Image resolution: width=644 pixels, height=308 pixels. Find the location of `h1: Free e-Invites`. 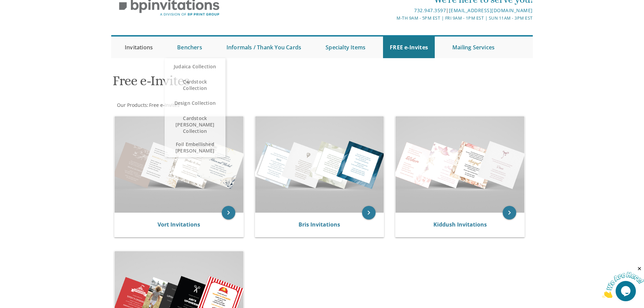

h1: Free e-Invites is located at coordinates (250, 83).